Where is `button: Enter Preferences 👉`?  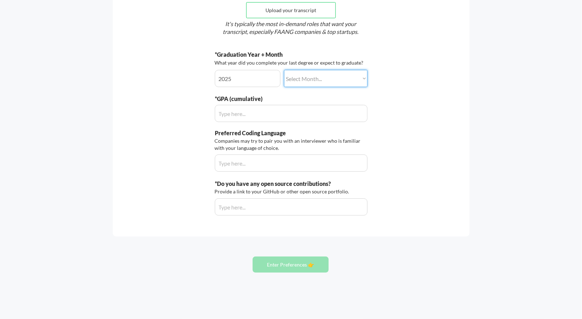 button: Enter Preferences 👉 is located at coordinates (291, 264).